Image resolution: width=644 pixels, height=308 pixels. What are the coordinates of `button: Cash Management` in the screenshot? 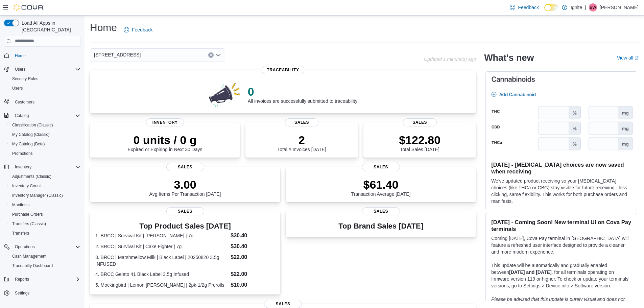 It's located at (45, 256).